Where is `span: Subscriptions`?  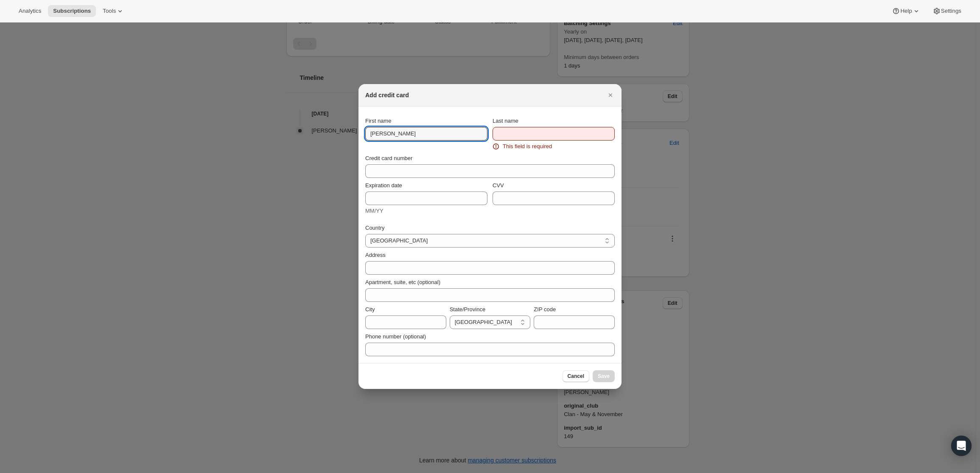 span: Subscriptions is located at coordinates (72, 11).